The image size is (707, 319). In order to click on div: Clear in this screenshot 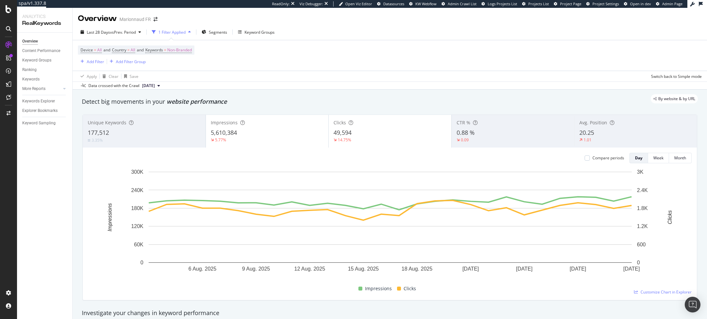, I will do `click(114, 76)`.